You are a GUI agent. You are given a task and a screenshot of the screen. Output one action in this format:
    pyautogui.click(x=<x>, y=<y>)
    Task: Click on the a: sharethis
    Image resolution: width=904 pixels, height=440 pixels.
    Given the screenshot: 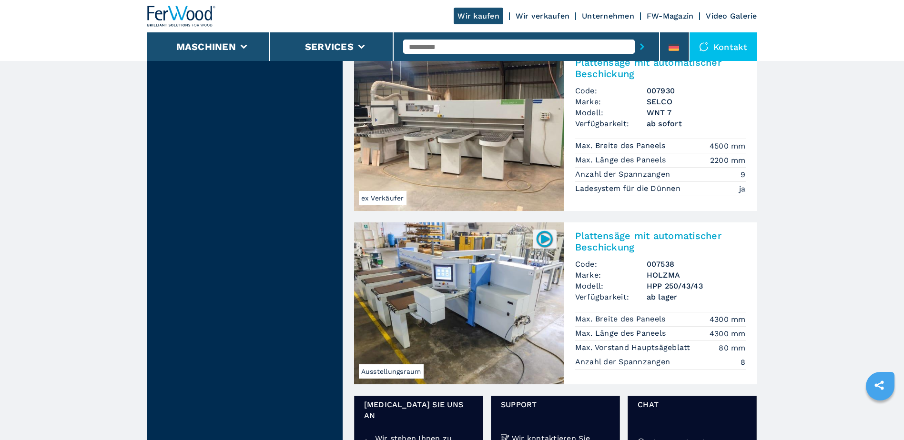 What is the action you would take?
    pyautogui.click(x=879, y=386)
    